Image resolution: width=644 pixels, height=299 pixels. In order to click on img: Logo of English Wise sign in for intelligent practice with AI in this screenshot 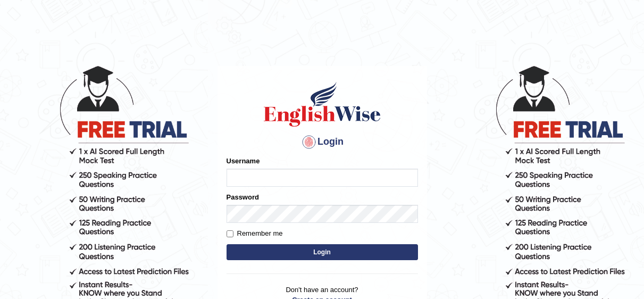, I will do `click(322, 104)`.